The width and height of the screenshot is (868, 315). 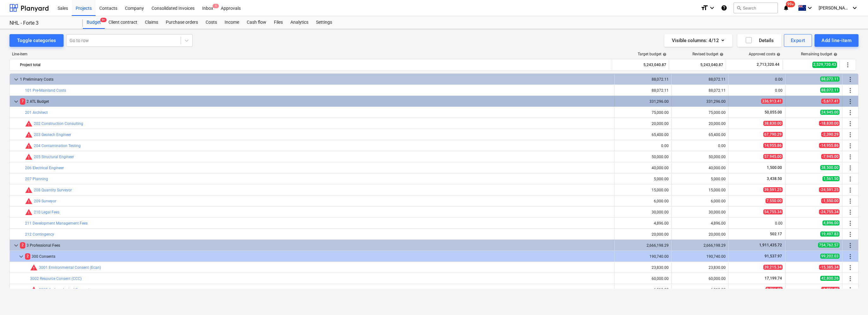 I want to click on button: Toggle categories, so click(x=36, y=40).